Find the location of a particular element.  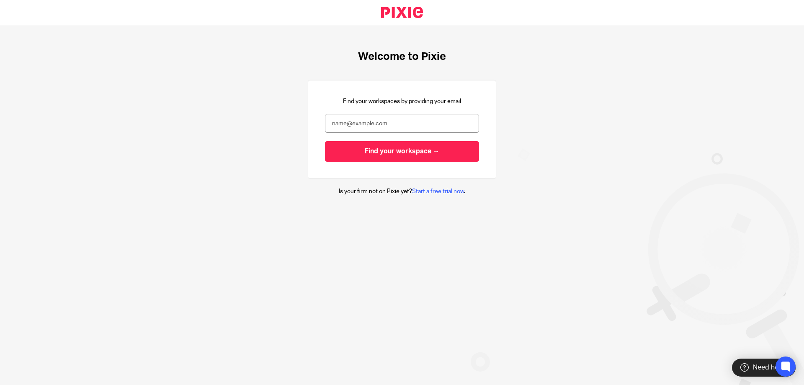

p: Is your firm not on Pixie yet? . is located at coordinates (402, 191).